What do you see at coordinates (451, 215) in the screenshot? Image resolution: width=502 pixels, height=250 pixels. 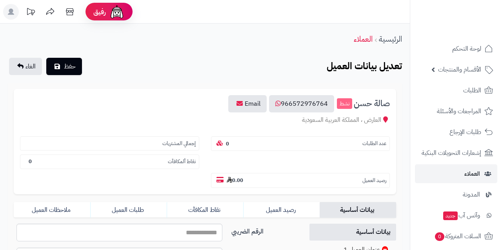 I see `span: جديد` at bounding box center [451, 215].